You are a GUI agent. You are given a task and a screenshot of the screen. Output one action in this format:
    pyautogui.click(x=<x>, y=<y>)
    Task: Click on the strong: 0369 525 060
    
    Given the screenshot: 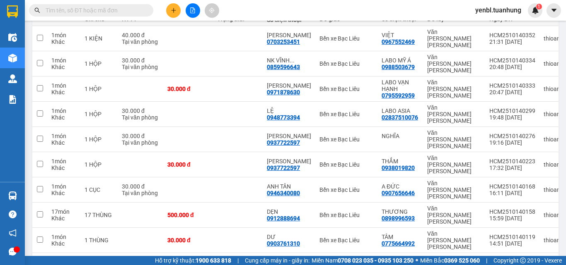 What is the action you would take?
    pyautogui.click(x=462, y=261)
    